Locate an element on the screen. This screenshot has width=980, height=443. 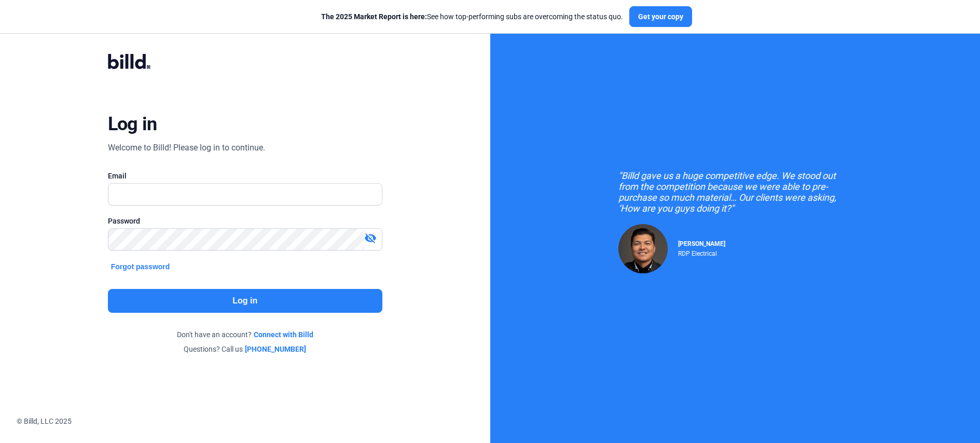
mat-icon: visibility_off is located at coordinates (370, 238).